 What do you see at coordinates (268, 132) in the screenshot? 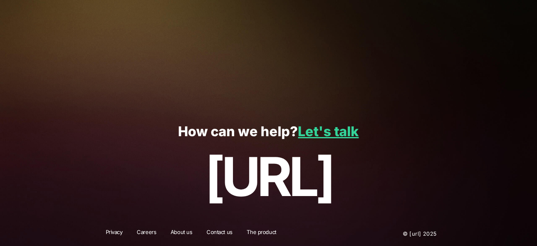
I see `p: How can we help?` at bounding box center [268, 132].